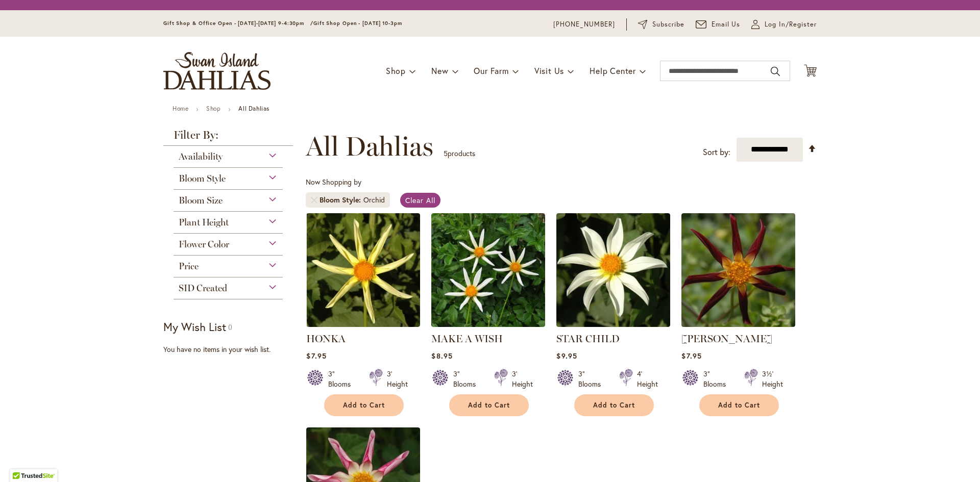  Describe the element at coordinates (440, 71) in the screenshot. I see `span: New` at that location.